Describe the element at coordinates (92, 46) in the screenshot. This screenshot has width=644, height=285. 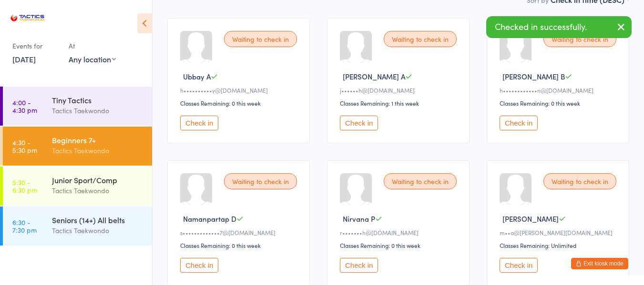
I see `div: At` at that location.